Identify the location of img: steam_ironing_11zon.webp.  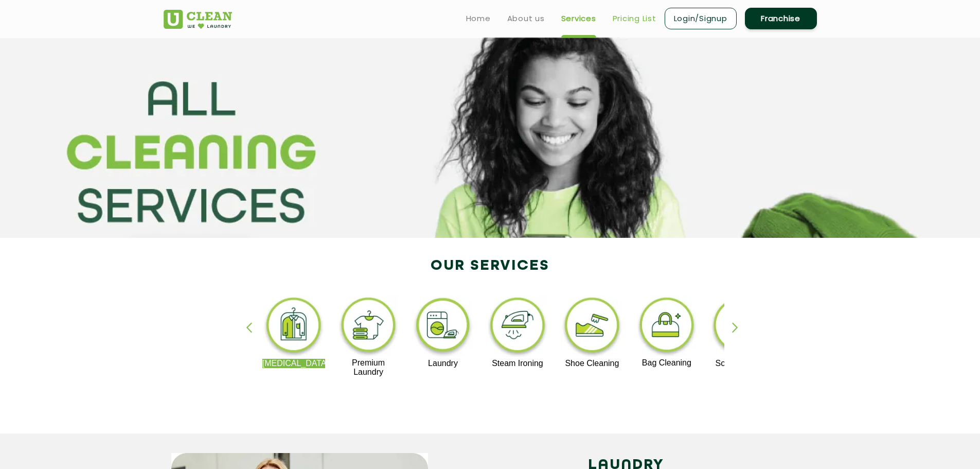
(517, 326).